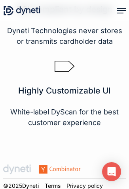 The height and width of the screenshot is (189, 129). I want to click on div: Open Intercom Messenger, so click(111, 172).